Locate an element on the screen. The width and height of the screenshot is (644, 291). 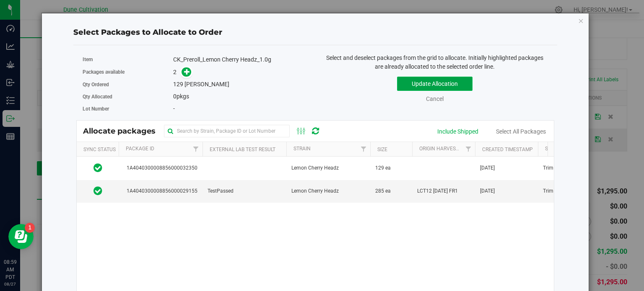
span: 1A4040300008856000029155 is located at coordinates (160, 191).